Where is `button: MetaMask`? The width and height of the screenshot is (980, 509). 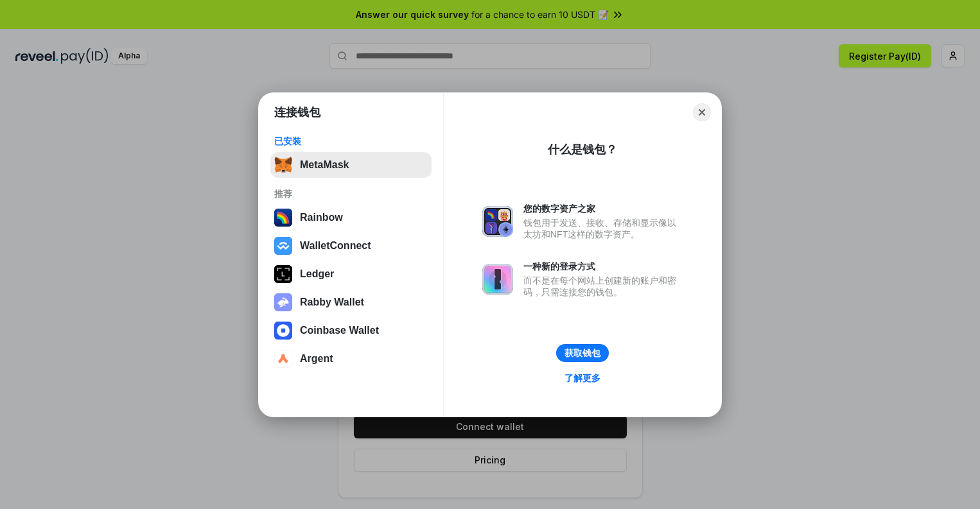 button: MetaMask is located at coordinates (351, 165).